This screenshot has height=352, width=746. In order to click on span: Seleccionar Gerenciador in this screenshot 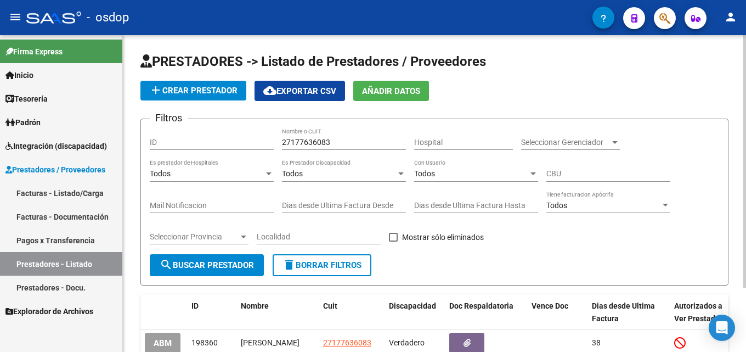, I will do `click(566, 142)`.